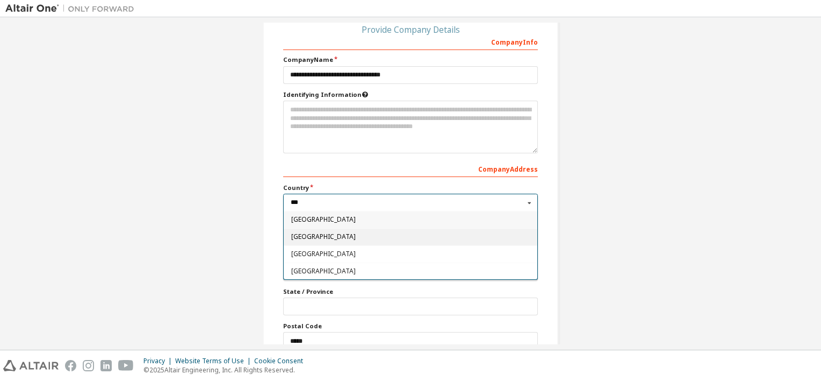  I want to click on div: Privacy, so click(159, 361).